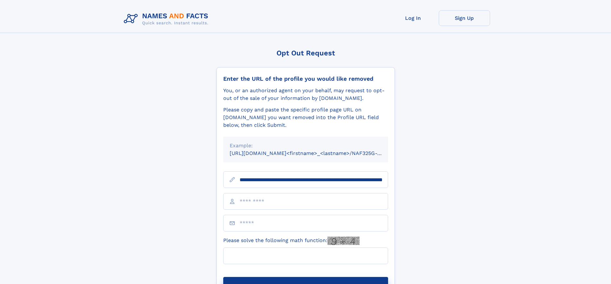 Image resolution: width=611 pixels, height=284 pixels. I want to click on div: You, or an authorized agent on your behalf, may request to opt-out of the sale of your informatio..., so click(306, 95).